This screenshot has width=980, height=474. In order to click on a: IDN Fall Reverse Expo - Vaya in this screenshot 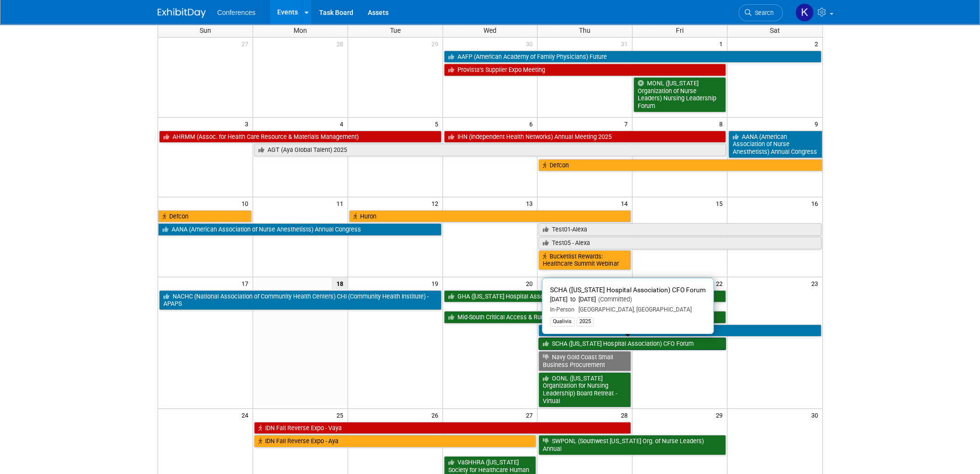, I will do `click(443, 428)`.